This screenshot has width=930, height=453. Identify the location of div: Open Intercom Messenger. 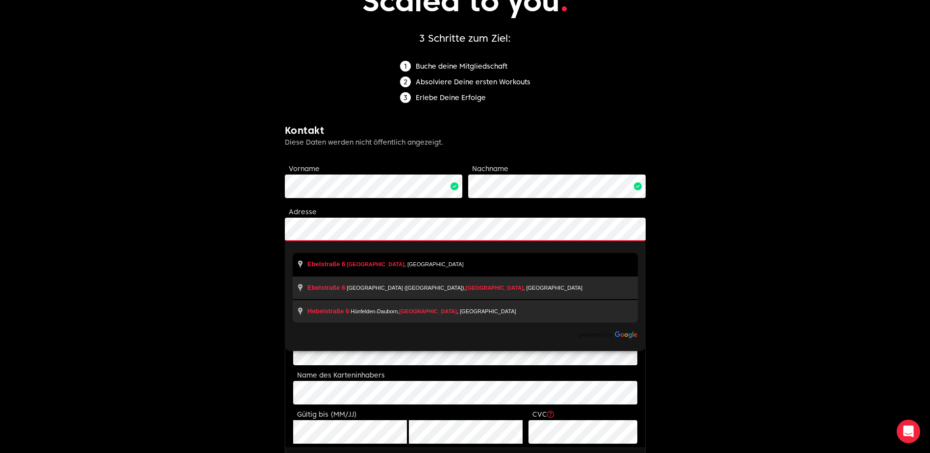
(909, 431).